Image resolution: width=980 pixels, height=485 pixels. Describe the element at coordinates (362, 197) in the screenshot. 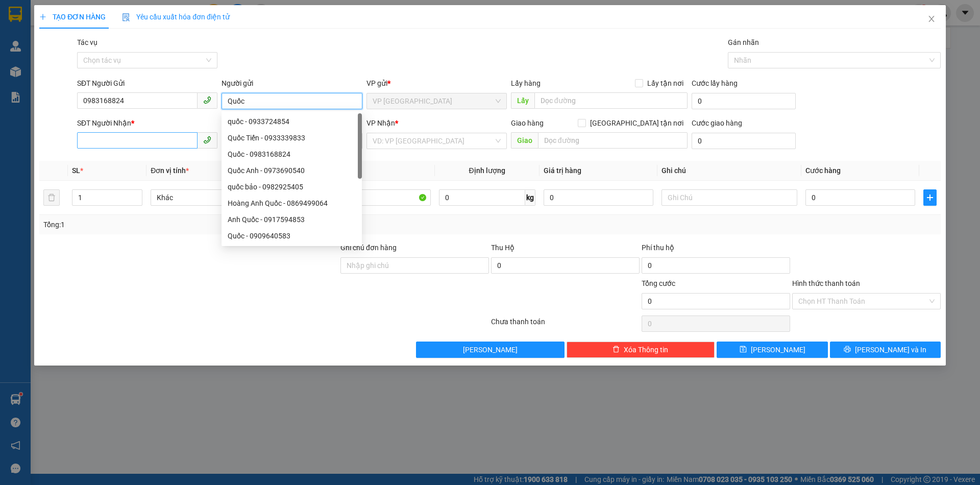

I see `input: VD: Bàn, Ghế` at that location.